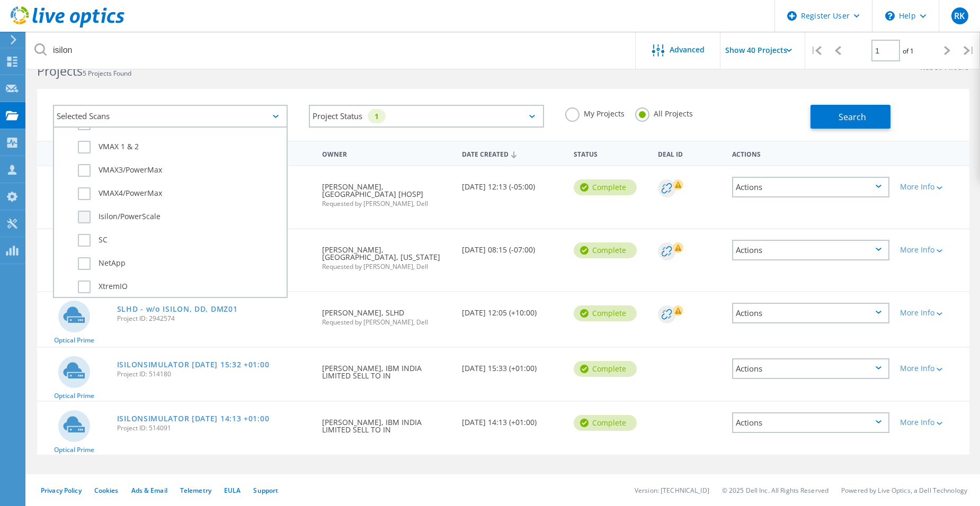 This screenshot has height=506, width=980. Describe the element at coordinates (595, 112) in the screenshot. I see `label: My Projects` at that location.